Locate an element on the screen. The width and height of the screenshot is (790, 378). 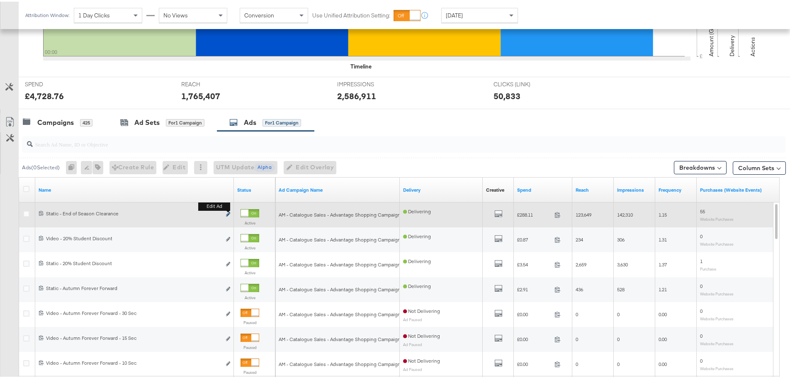
div: 2,586,911 is located at coordinates (357, 94).